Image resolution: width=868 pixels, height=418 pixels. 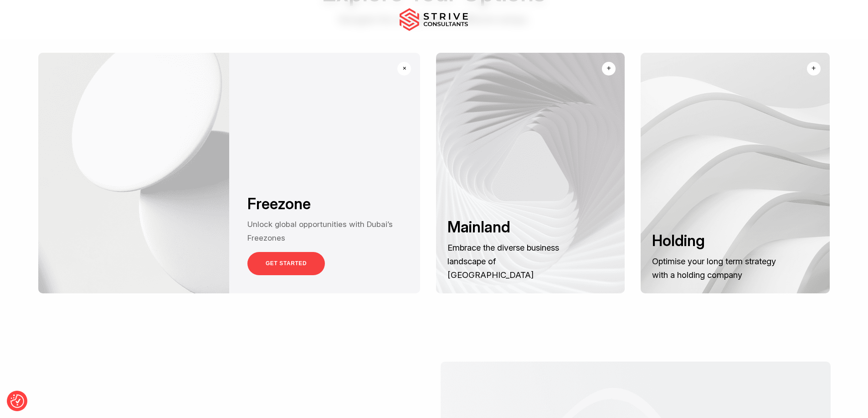 What do you see at coordinates (716, 268) in the screenshot?
I see `p: Optimise your long term strategy with a holding company` at bounding box center [716, 268].